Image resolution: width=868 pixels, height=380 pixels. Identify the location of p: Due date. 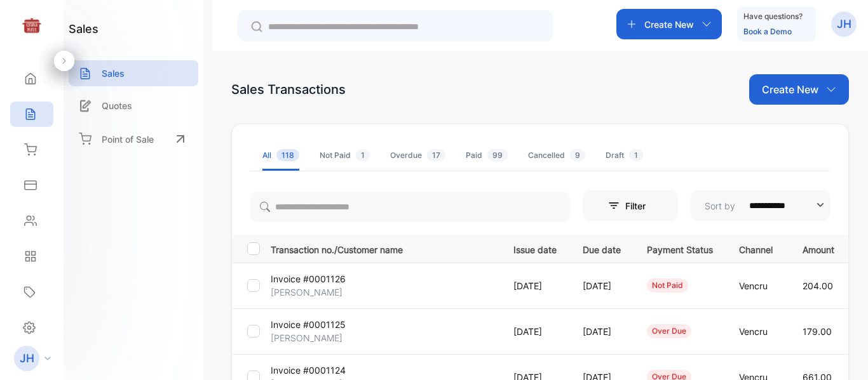
(602, 248).